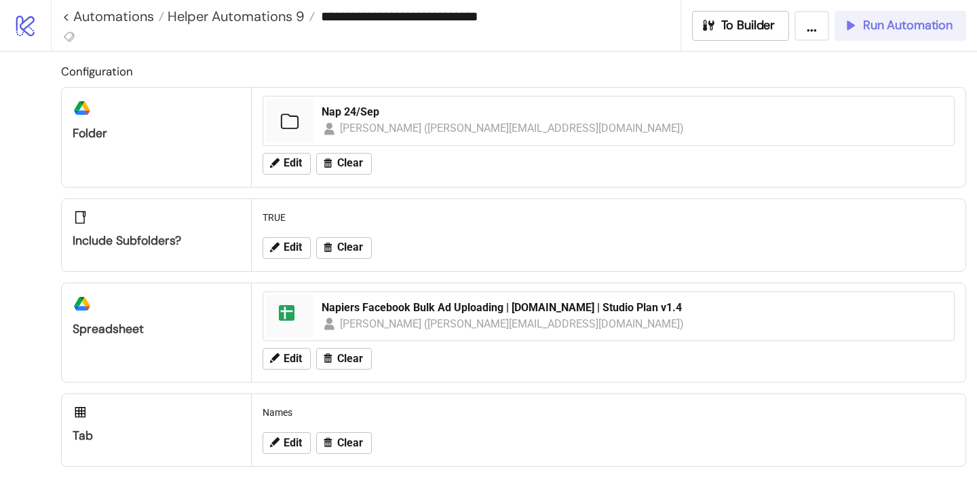 The height and width of the screenshot is (477, 977). I want to click on div: Folder, so click(156, 133).